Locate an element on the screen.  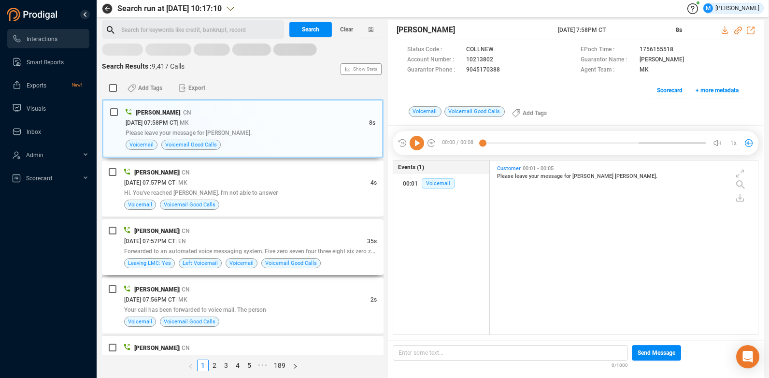
img: prodigal-logo is located at coordinates (33, 14).